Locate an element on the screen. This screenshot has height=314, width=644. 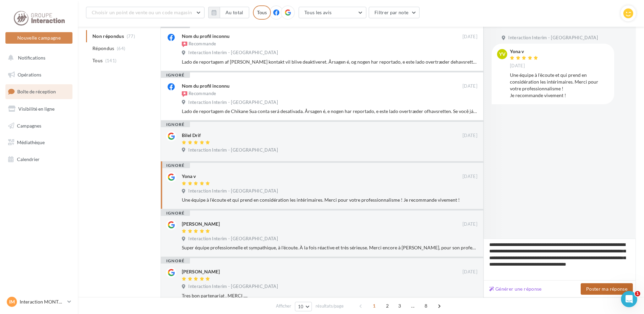
span: résultats/page is located at coordinates (329, 306).